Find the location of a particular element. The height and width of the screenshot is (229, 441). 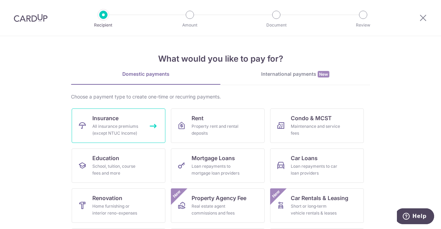

a: Mortgage LoansLoan repayments to mortgage loan providers is located at coordinates (218, 166).